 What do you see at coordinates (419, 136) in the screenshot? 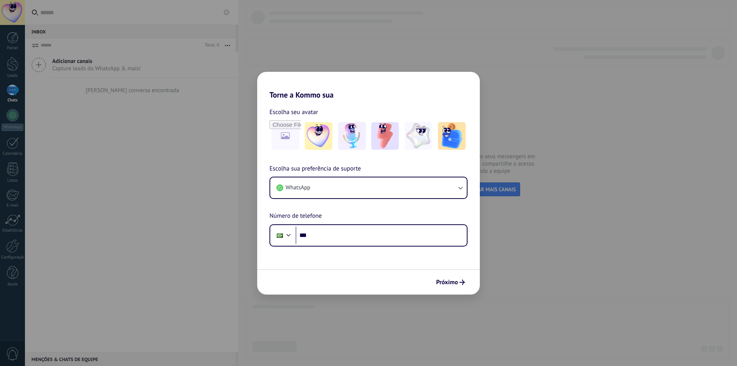
I see `img: -4.jpeg` at bounding box center [419, 136].